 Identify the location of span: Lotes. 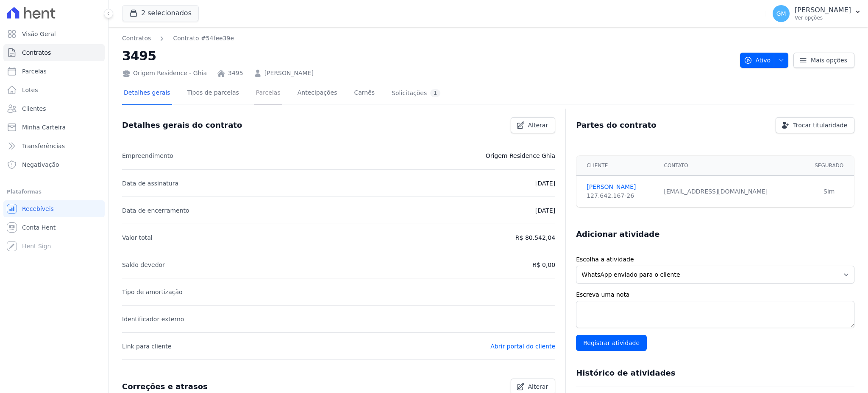
(30, 90).